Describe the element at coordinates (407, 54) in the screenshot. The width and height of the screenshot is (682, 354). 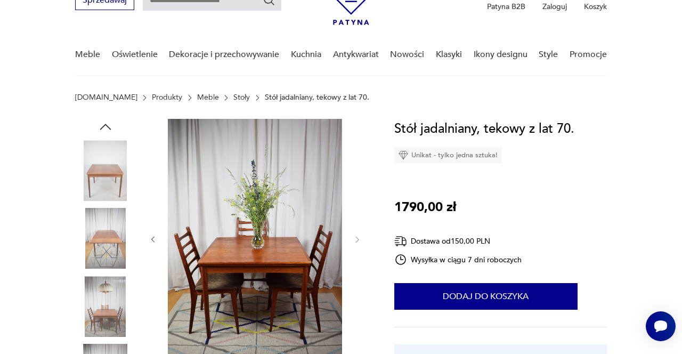
I see `a: Nowości` at that location.